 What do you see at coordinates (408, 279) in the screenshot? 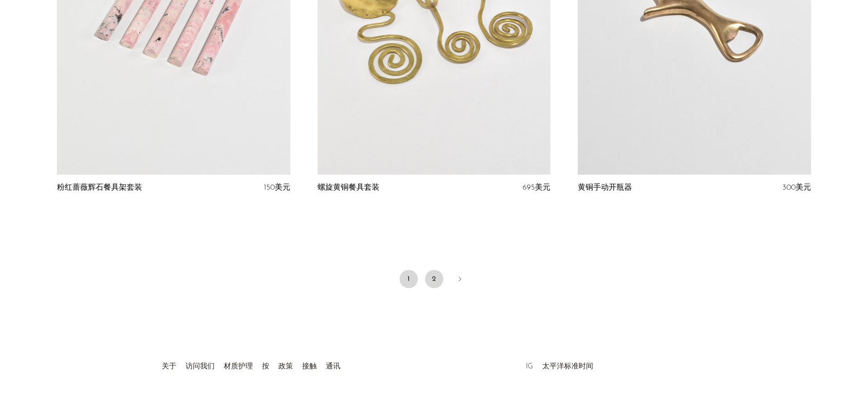
I see `font: 1` at bounding box center [408, 279].